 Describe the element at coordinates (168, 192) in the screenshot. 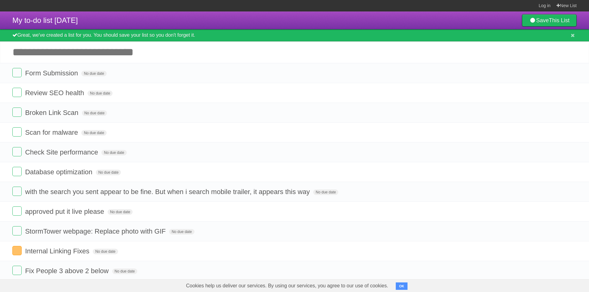

I see `span: with the search you sent appear to be fine. But when i search mobile trailer, it appears this way` at that location.